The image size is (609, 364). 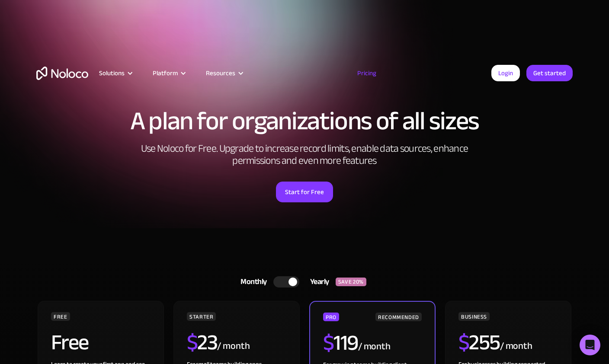 I want to click on a: Pricing, so click(x=367, y=73).